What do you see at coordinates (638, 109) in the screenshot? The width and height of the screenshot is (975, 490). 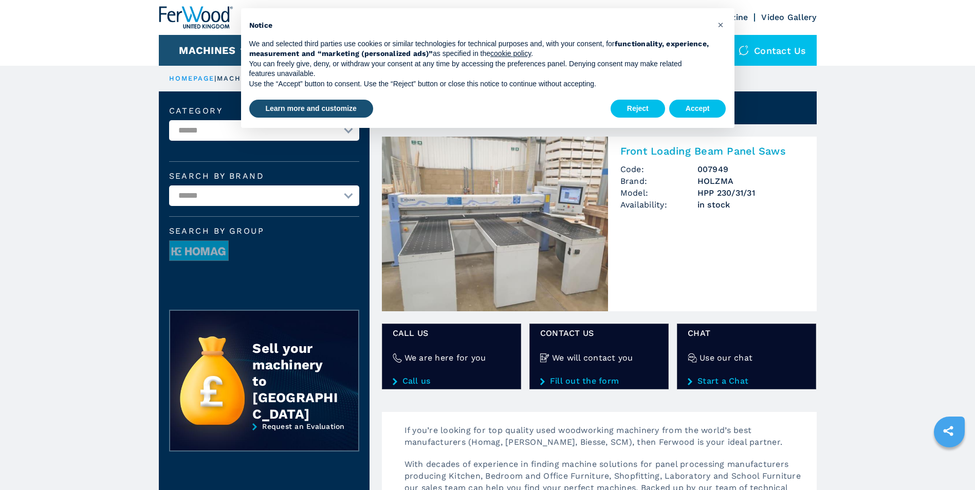 I see `button: Reject` at bounding box center [638, 109].